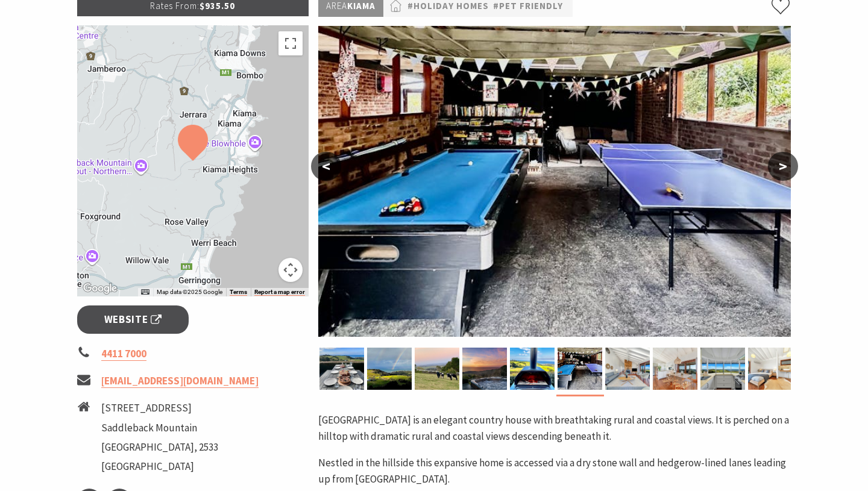  What do you see at coordinates (133, 319) in the screenshot?
I see `span: Website` at bounding box center [133, 319].